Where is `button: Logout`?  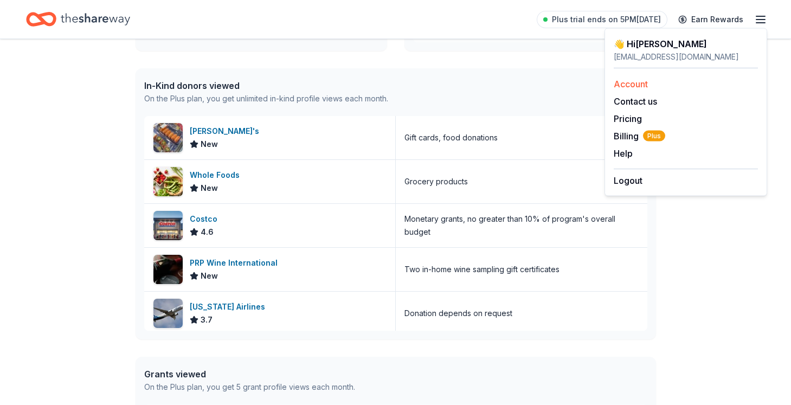
button: Logout is located at coordinates (628, 180).